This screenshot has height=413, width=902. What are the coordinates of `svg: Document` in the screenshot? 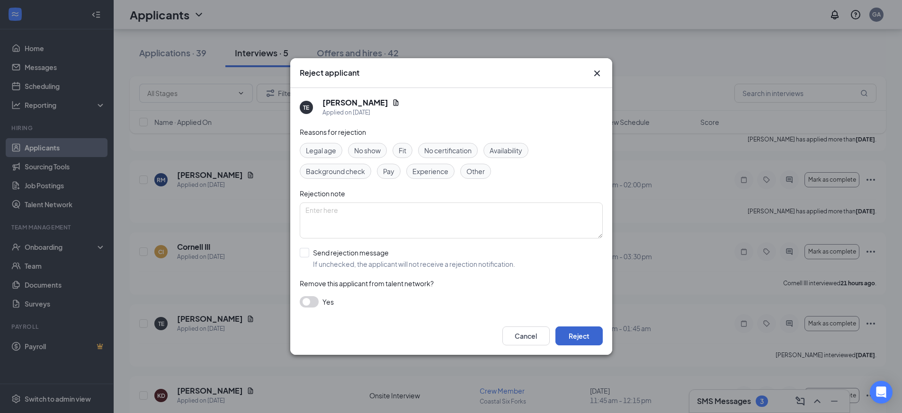 It's located at (396, 103).